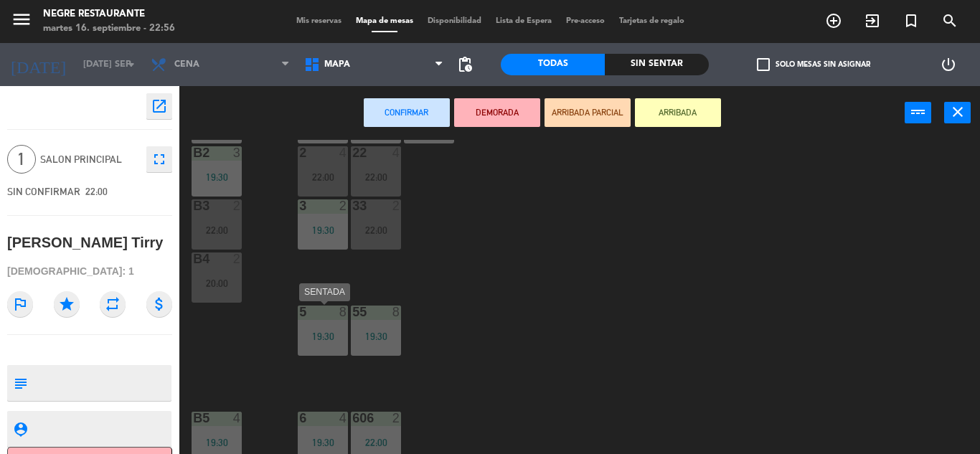  I want to click on span: SIN CONFIRMAR, so click(43, 192).